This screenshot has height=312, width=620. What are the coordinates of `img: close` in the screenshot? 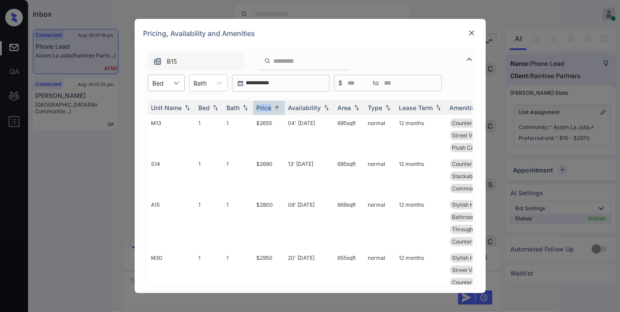 It's located at (471, 33).